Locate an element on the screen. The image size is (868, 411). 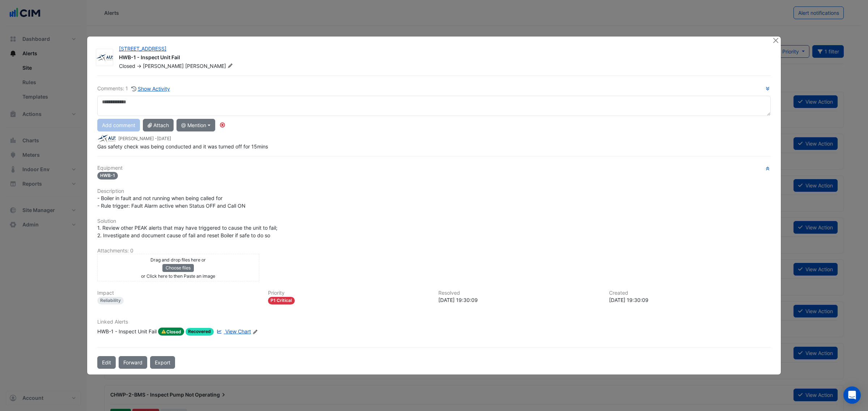
button: Show Activity is located at coordinates (150, 88).